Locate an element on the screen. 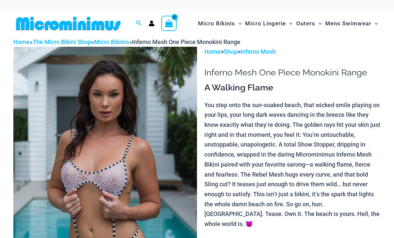 The width and height of the screenshot is (394, 238). a: Micro Bikinis is located at coordinates (111, 42).